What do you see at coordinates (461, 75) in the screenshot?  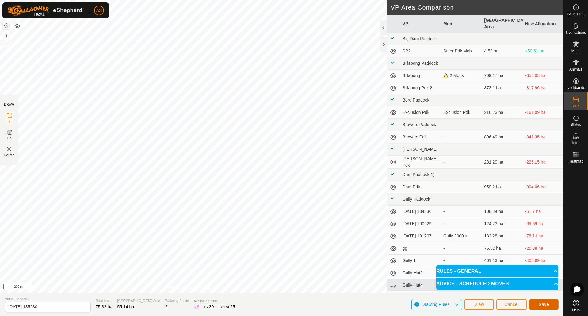 I see `div: 2 Mobs` at bounding box center [461, 75].